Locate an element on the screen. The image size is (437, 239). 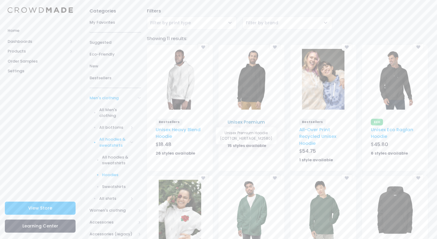
a: Unisex Eco Raglan Hoodie is located at coordinates (392, 133).